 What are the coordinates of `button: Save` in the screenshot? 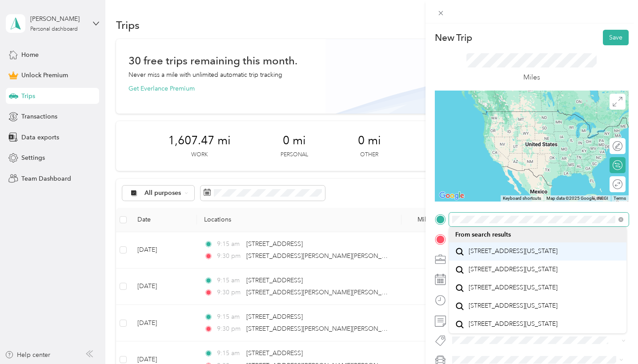 It's located at (616, 37).